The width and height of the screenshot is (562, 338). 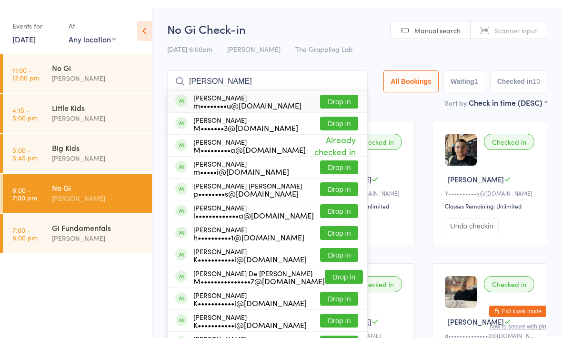 I want to click on div: Events for, so click(x=36, y=18).